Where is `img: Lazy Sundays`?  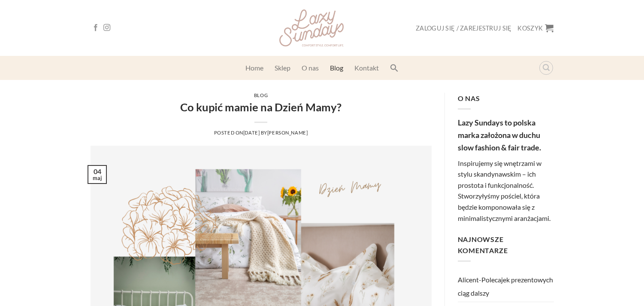
img: Lazy Sundays is located at coordinates (312, 28).